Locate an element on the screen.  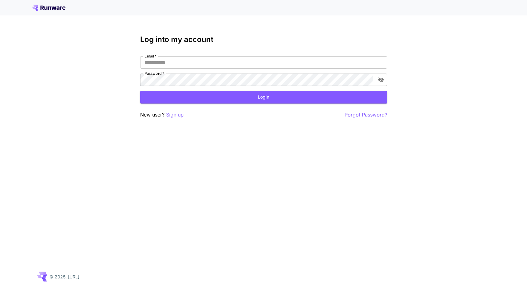
p: Forgot Password? is located at coordinates (366, 115).